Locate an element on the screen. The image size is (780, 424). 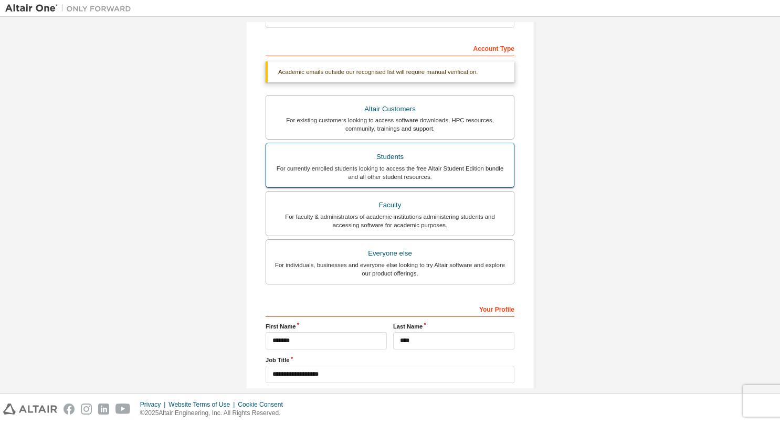
label: Job Title is located at coordinates (390, 360).